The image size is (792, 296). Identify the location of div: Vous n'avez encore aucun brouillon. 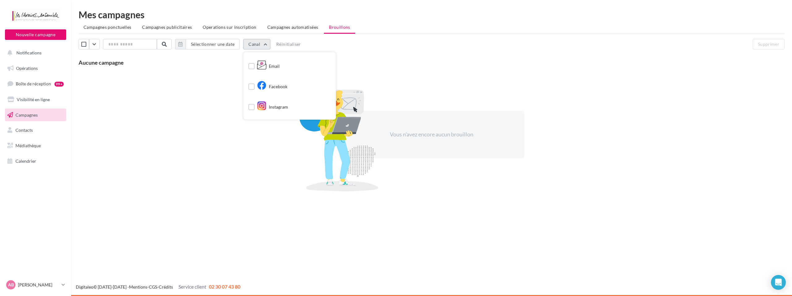
(431, 135).